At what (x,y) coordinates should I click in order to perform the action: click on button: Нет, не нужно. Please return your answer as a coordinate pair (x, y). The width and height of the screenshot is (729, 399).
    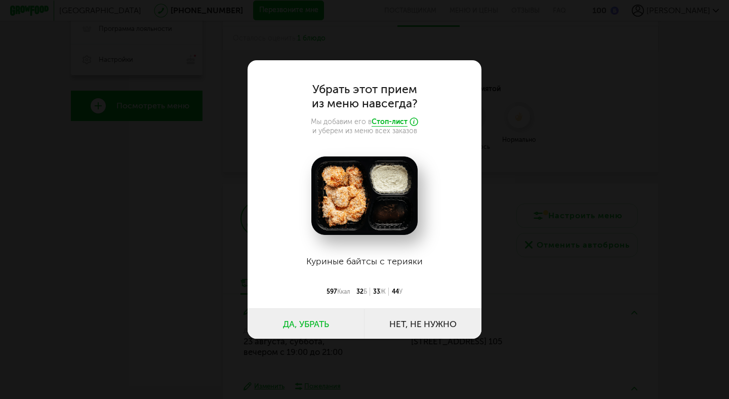
    Looking at the image, I should click on (423, 324).